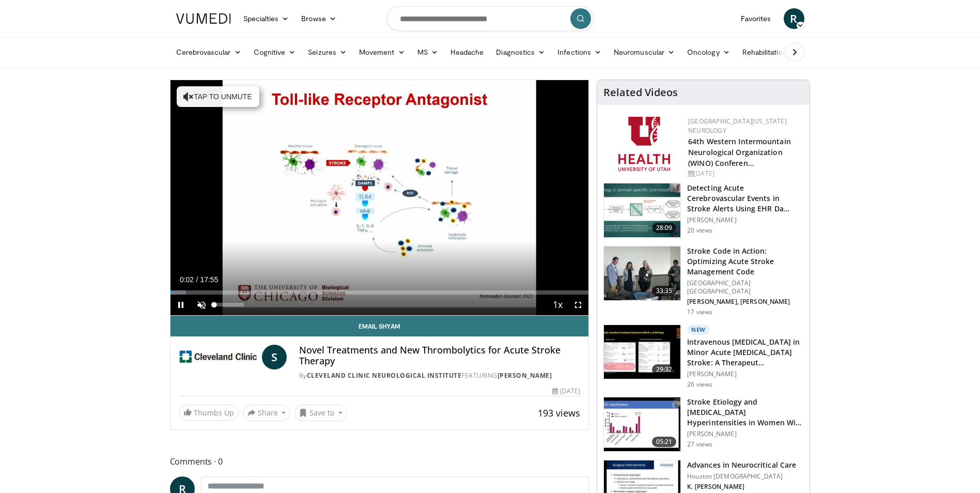 The width and height of the screenshot is (980, 493). Describe the element at coordinates (700, 231) in the screenshot. I see `p: 20 views` at that location.